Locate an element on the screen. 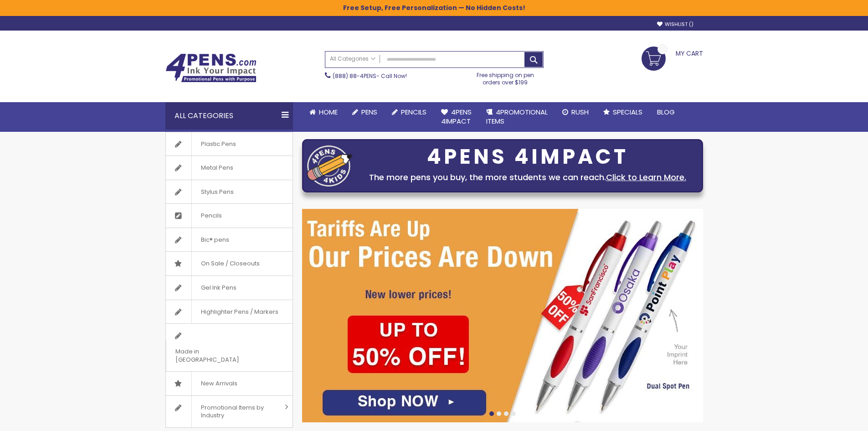  a: Highlighter Pens / Markers is located at coordinates (229, 312).